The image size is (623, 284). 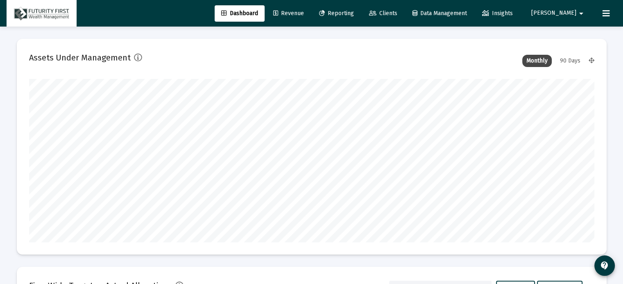 What do you see at coordinates (336, 14) in the screenshot?
I see `a: Reporting` at bounding box center [336, 14].